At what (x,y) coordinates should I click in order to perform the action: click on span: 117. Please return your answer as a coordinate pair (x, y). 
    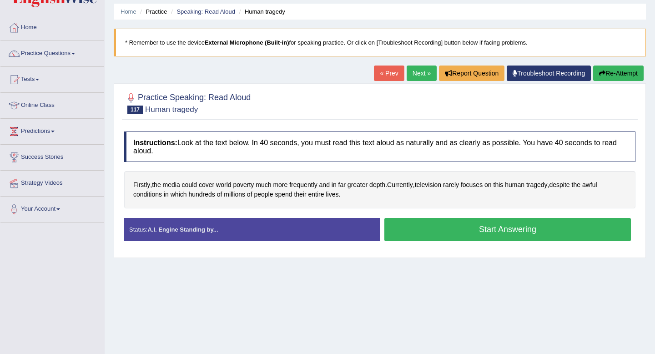
    Looking at the image, I should click on (135, 110).